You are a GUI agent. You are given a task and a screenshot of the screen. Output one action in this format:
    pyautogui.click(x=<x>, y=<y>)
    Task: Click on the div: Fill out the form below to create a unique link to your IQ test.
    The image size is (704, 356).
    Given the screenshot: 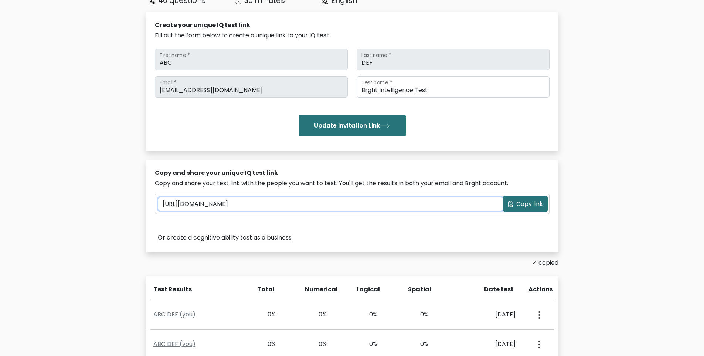 What is the action you would take?
    pyautogui.click(x=352, y=35)
    